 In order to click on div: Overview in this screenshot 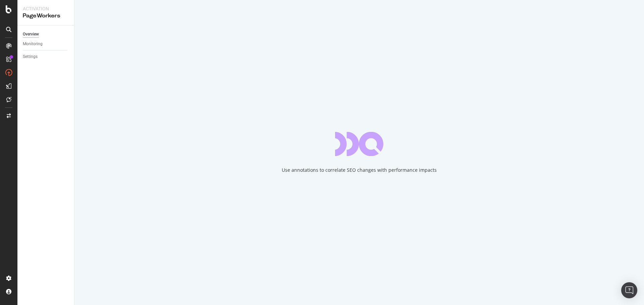, I will do `click(31, 34)`.